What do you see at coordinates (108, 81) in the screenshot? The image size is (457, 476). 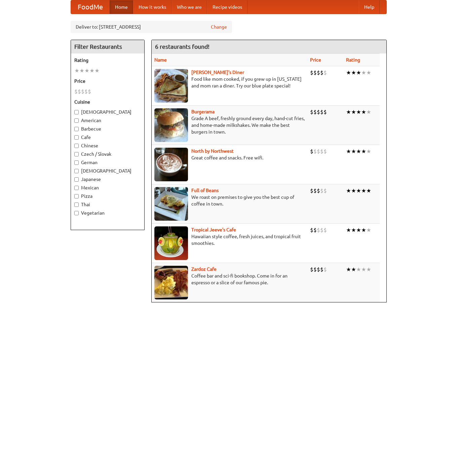 I see `h5: Price` at bounding box center [108, 81].